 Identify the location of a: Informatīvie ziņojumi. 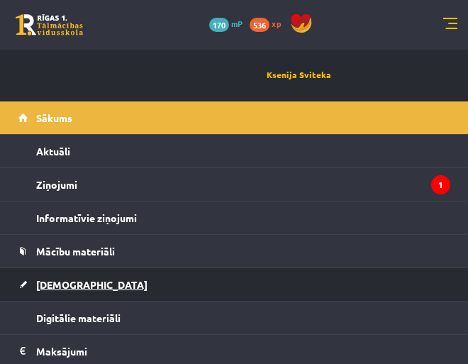
(234, 218).